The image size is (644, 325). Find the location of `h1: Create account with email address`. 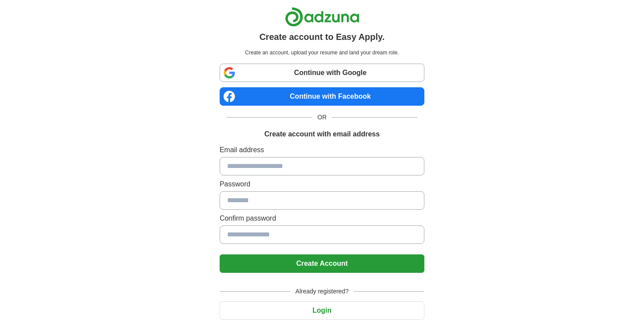

h1: Create account with email address is located at coordinates (322, 134).